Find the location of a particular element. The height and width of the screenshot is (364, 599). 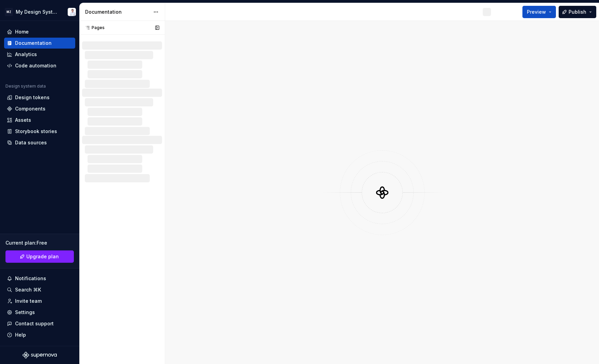

div: Pages is located at coordinates (93, 28).